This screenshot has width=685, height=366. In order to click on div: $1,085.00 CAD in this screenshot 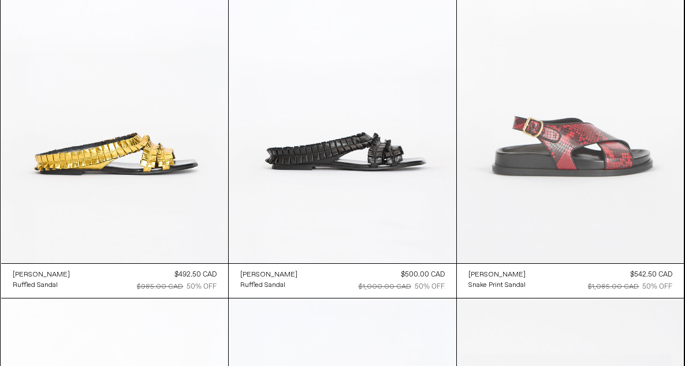, I will do `click(613, 287)`.